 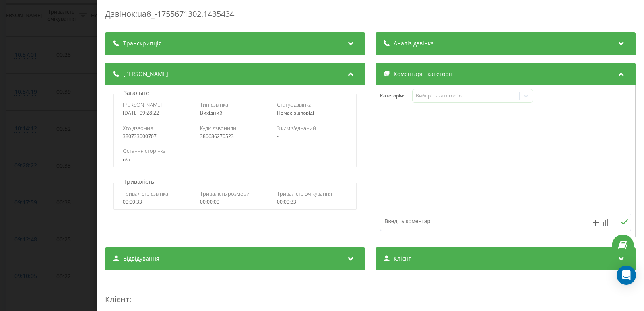 I want to click on span: Остання сторінка, so click(x=144, y=151).